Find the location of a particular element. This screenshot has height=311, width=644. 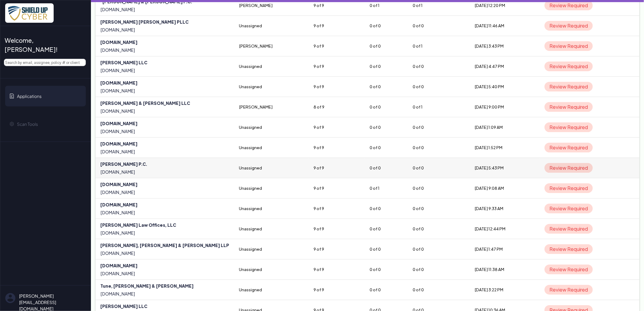

img: application-icon.svg is located at coordinates (12, 96).